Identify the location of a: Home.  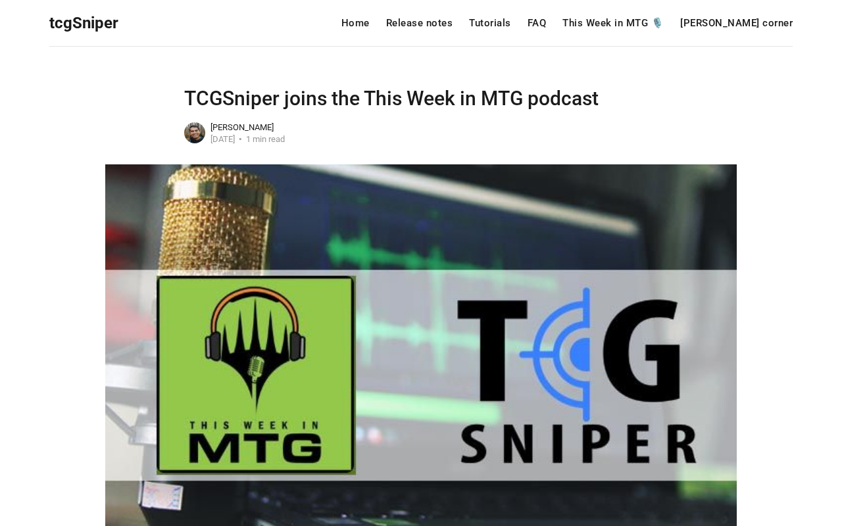
(355, 23).